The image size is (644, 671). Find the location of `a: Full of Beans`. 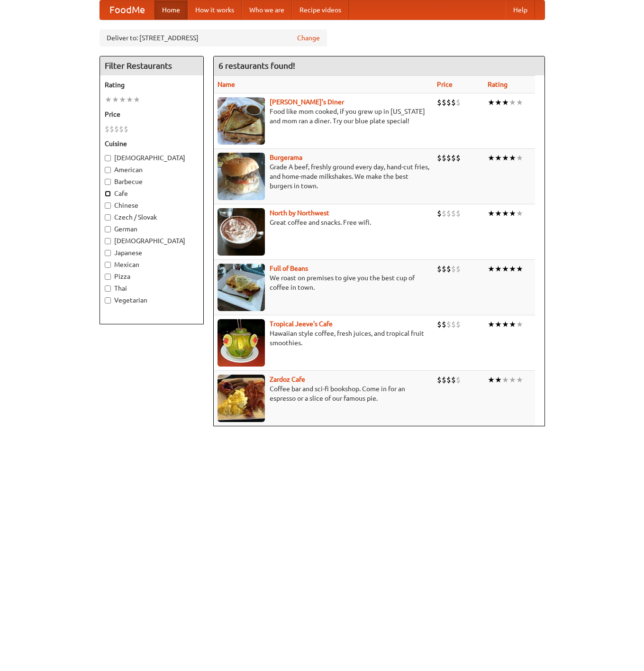

a: Full of Beans is located at coordinates (288, 268).